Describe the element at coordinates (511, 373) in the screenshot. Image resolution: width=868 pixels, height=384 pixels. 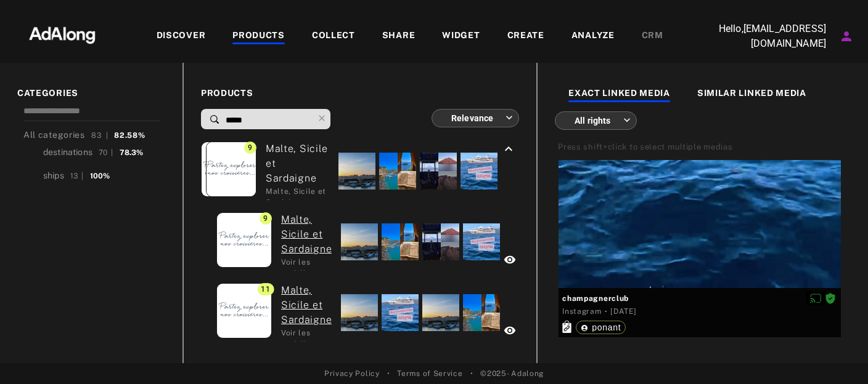
I see `span: © 2025 - Adalong` at that location.